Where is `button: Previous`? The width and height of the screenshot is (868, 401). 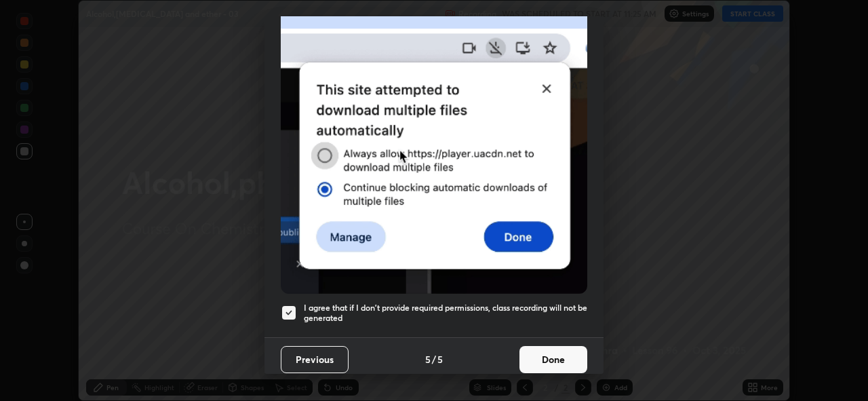
button: Previous is located at coordinates (315, 360).